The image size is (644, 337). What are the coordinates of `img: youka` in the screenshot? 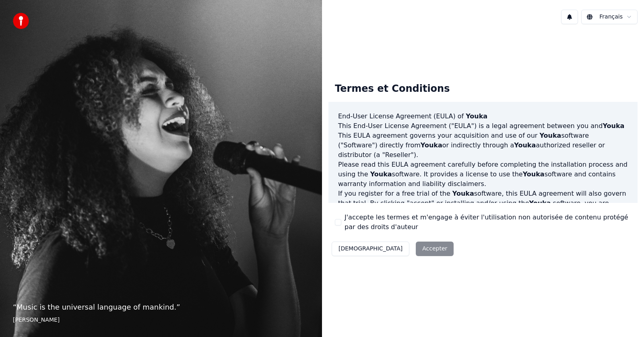 It's located at (21, 21).